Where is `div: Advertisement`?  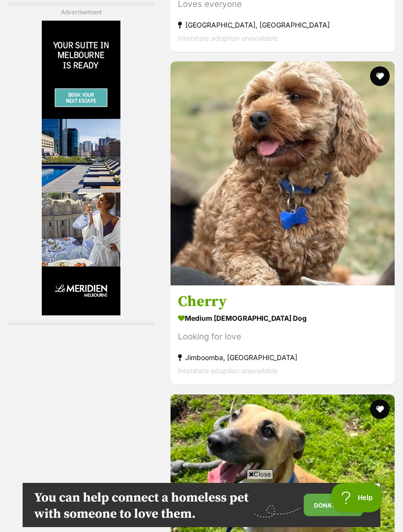
div: Advertisement is located at coordinates (81, 164).